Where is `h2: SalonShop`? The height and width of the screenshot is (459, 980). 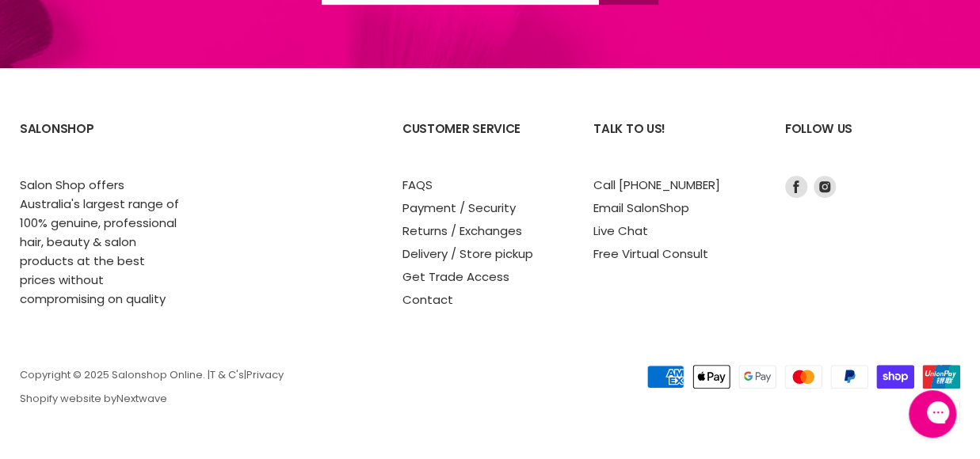 h2: SalonShop is located at coordinates (99, 142).